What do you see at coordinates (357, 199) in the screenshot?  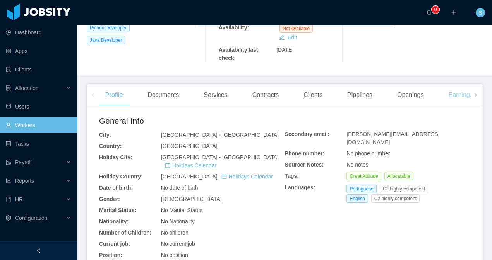 I see `span: English` at bounding box center [357, 199].